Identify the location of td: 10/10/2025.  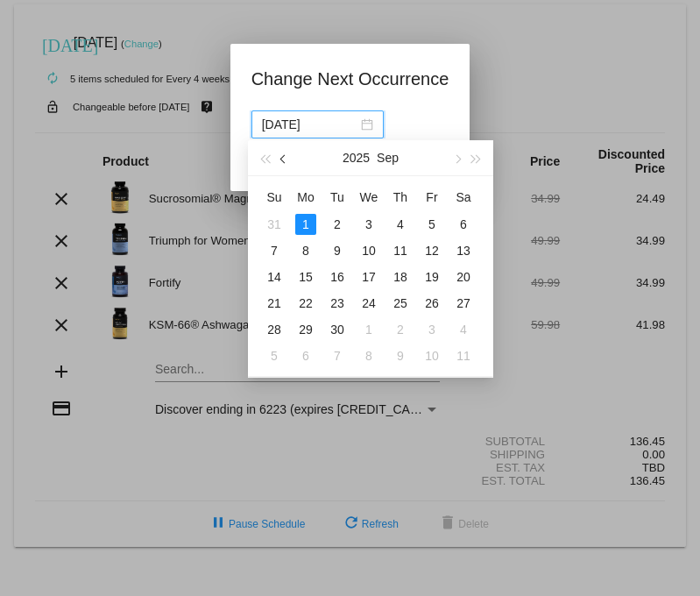
(432, 356).